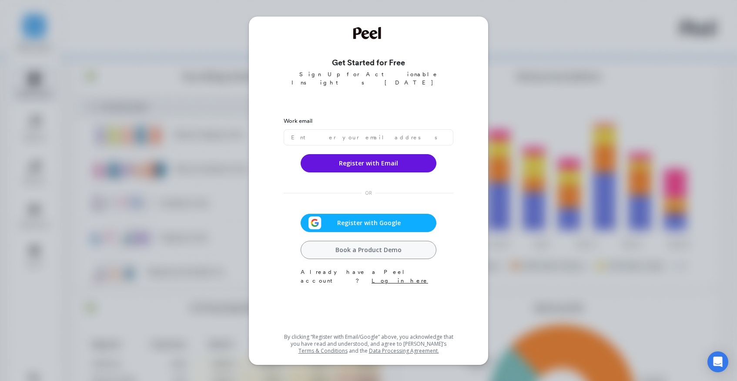 Image resolution: width=737 pixels, height=381 pixels. I want to click on input: Enter your email address, so click(369, 137).